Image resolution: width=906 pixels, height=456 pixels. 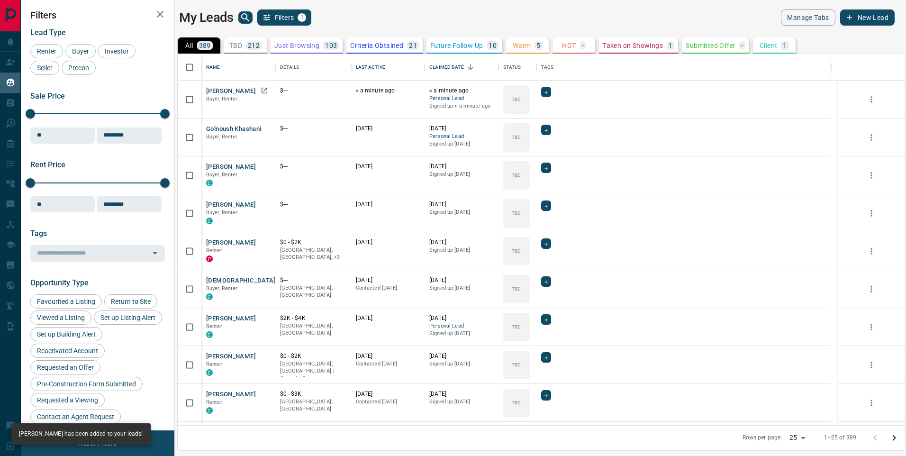 I want to click on span: 1, so click(x=302, y=18).